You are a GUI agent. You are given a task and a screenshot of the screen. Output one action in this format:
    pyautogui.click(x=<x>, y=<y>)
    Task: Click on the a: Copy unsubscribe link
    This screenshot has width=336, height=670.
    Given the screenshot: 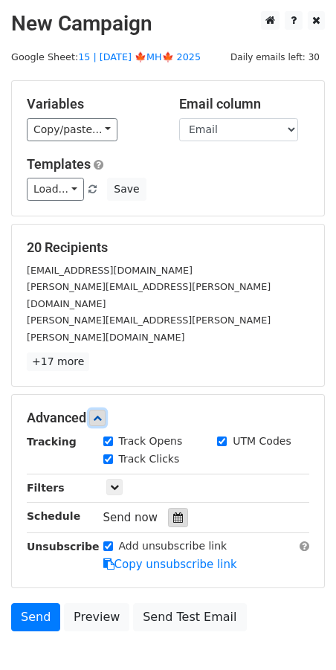 What is the action you would take?
    pyautogui.click(x=170, y=564)
    